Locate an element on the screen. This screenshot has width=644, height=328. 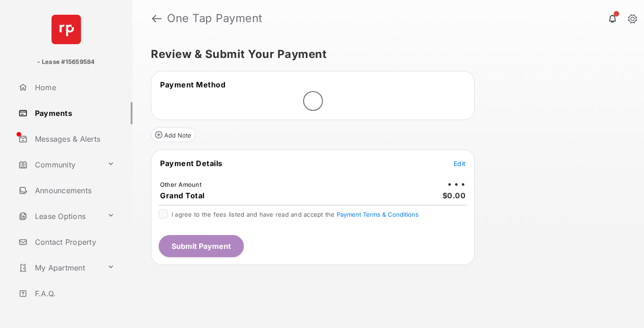
span: I agree to the fees listed and have read and accept the is located at coordinates (295, 214).